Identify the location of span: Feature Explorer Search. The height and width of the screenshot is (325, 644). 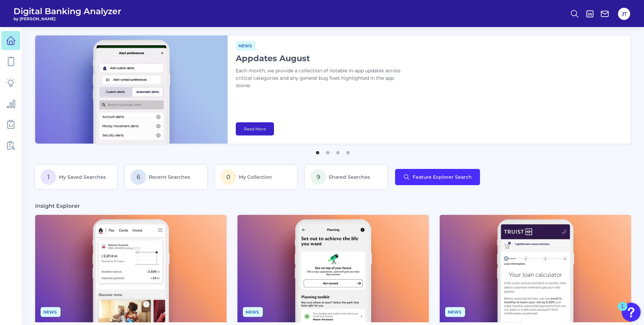
(442, 177).